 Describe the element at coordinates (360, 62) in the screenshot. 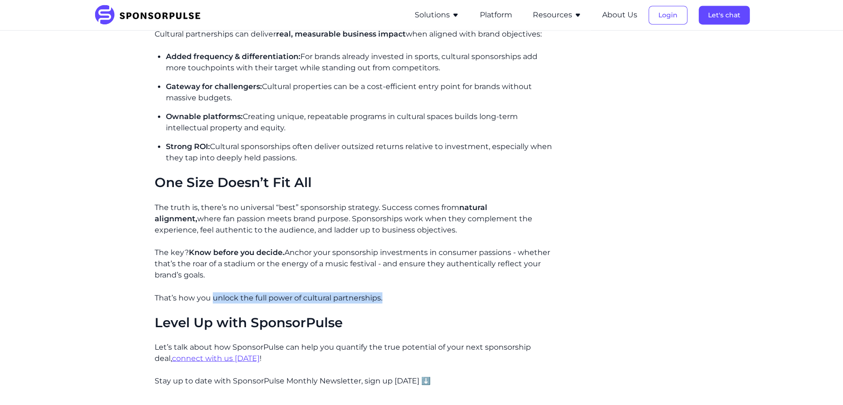

I see `p: For brands already invested in sports, cultural sponsorships add more touchpoints with their targ...` at that location.